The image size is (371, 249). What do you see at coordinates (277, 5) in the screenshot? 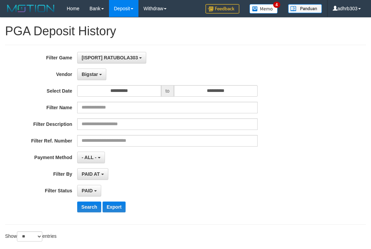
I see `span: 4` at bounding box center [277, 5].